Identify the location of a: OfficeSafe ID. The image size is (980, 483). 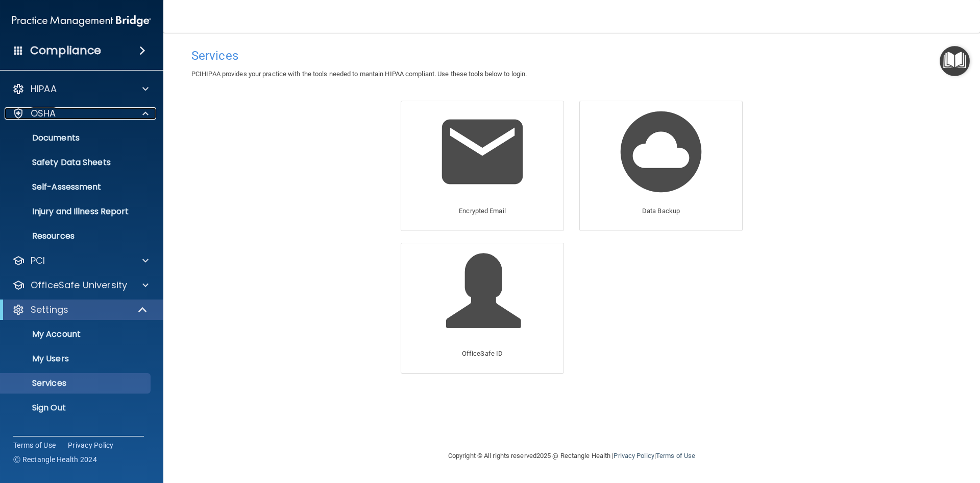
(483, 308).